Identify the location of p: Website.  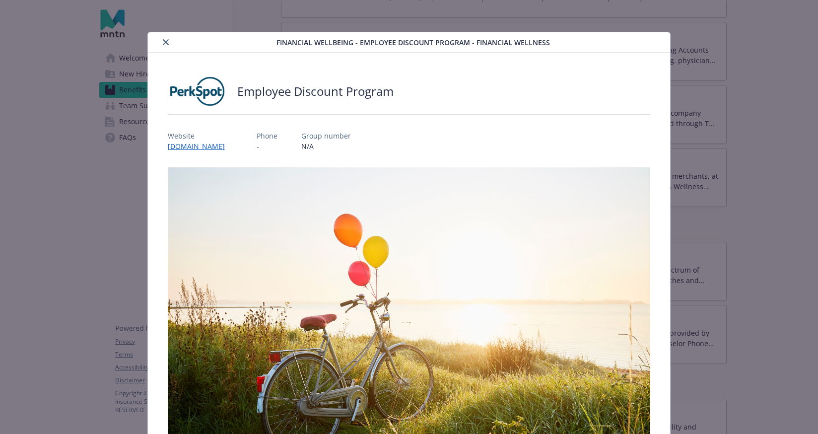
(200, 136).